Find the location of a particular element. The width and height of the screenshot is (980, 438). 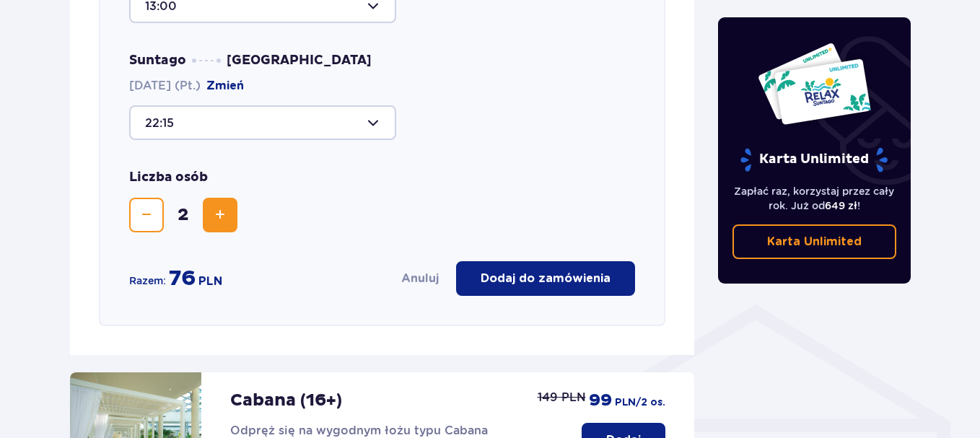

span: Suntago is located at coordinates (157, 61).